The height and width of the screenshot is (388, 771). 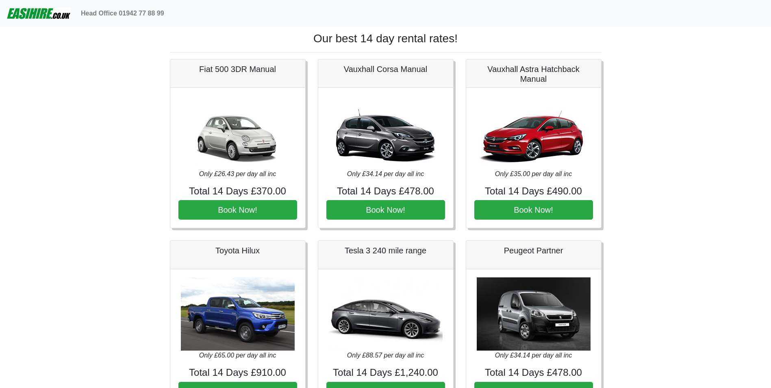 What do you see at coordinates (238, 314) in the screenshot?
I see `img: Toyota Hilux` at bounding box center [238, 314].